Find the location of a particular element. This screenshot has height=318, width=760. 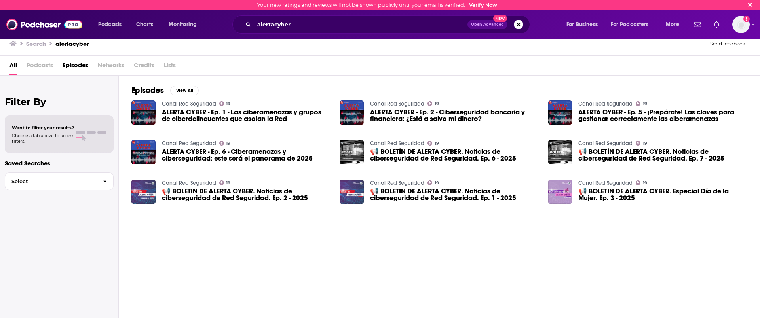

span: 📢 BOLETÍN DE ALERTA CYBER. Noticias de ciberseguridad de Red Seguridad. Ep. 1 - 2025 is located at coordinates (455, 195).